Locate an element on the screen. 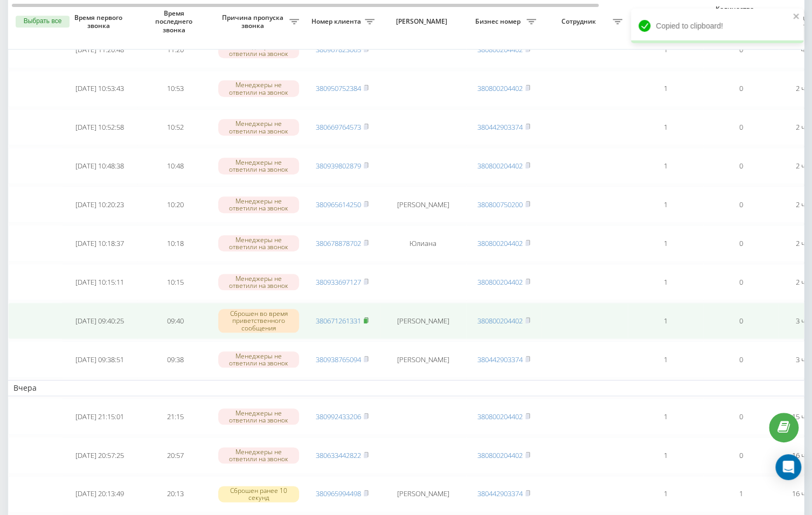 The image size is (812, 515). td: 10:52 is located at coordinates (175, 127).